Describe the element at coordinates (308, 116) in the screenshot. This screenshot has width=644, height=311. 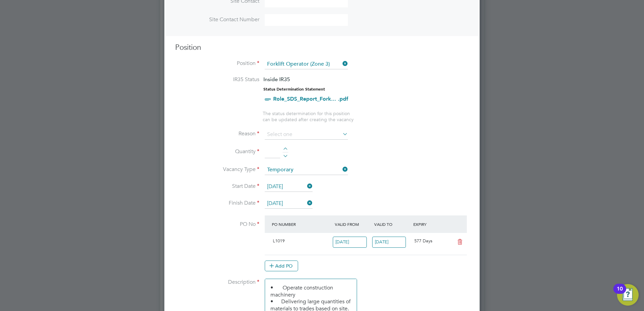
I see `span: The status determination for this position can be updated after creating the vacancy` at that location.